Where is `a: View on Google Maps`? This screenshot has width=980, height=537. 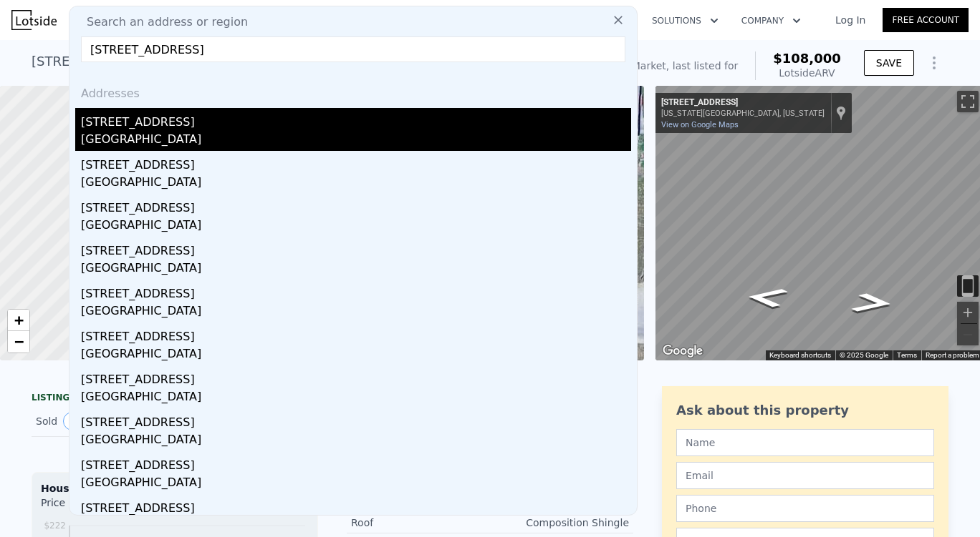 a: View on Google Maps is located at coordinates (700, 124).